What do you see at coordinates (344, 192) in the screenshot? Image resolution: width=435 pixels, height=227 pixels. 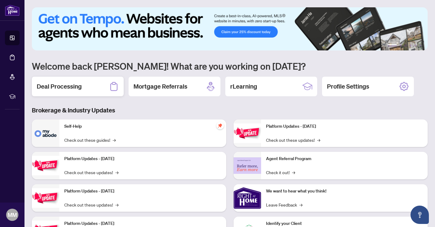 I see `p: We want to hear what you think!` at bounding box center [344, 192].